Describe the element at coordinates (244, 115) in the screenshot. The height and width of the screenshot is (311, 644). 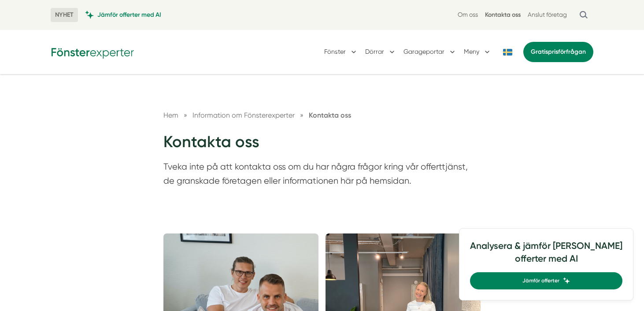
I see `a: Information om Fönsterexperter` at that location.